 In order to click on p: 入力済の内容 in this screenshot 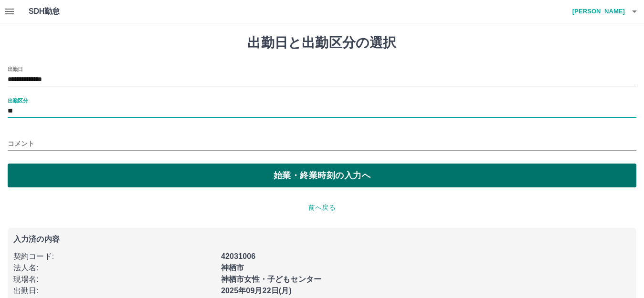, I will do `click(322, 239)`.